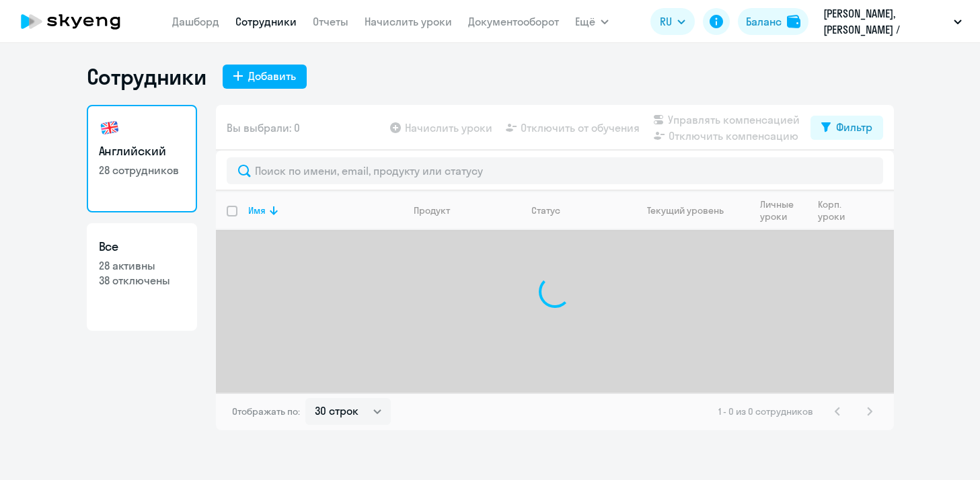  Describe the element at coordinates (666, 22) in the screenshot. I see `span: RU` at that location.